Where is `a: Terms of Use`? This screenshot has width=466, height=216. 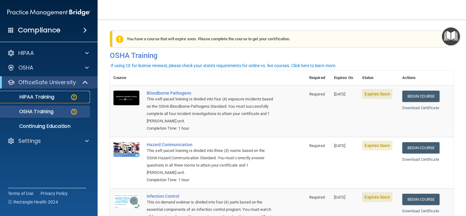 a: Terms of Use is located at coordinates (20, 193).